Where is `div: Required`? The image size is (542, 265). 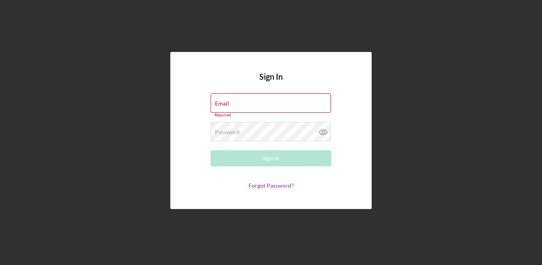
div: Required is located at coordinates (271, 115).